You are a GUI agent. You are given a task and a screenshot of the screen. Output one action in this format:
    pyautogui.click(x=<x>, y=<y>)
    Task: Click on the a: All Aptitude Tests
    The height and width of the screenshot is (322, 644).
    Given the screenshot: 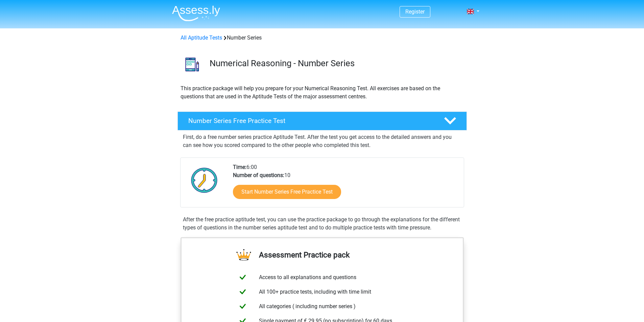 What is the action you would take?
    pyautogui.click(x=201, y=37)
    